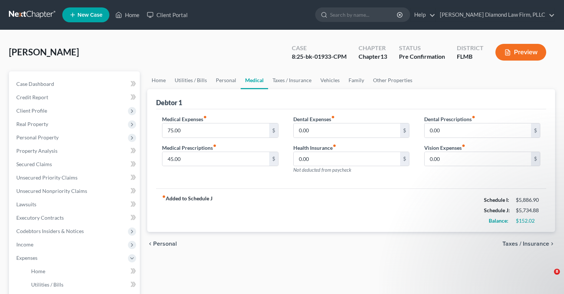  What do you see at coordinates (497, 199) in the screenshot?
I see `strong: Schedule I:` at bounding box center [497, 199].